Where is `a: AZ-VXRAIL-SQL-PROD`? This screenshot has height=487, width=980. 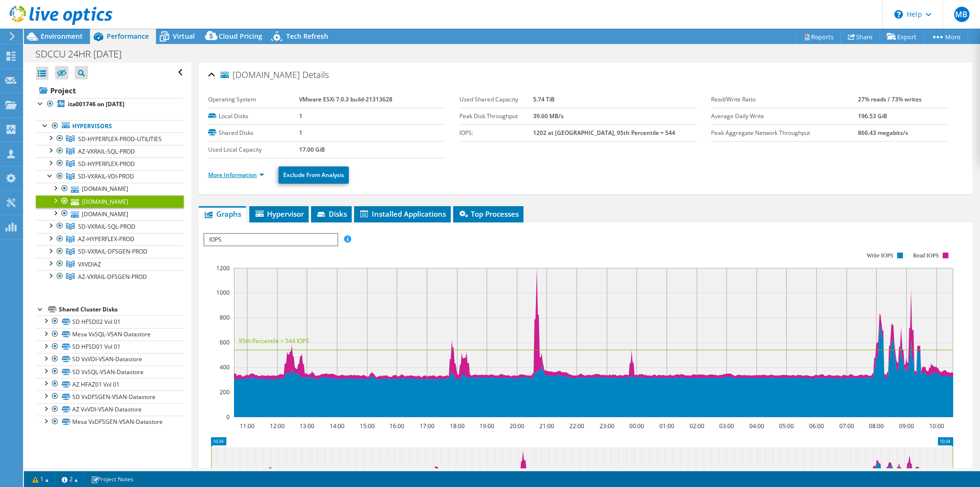 a: AZ-VXRAIL-SQL-PROD is located at coordinates (110, 151).